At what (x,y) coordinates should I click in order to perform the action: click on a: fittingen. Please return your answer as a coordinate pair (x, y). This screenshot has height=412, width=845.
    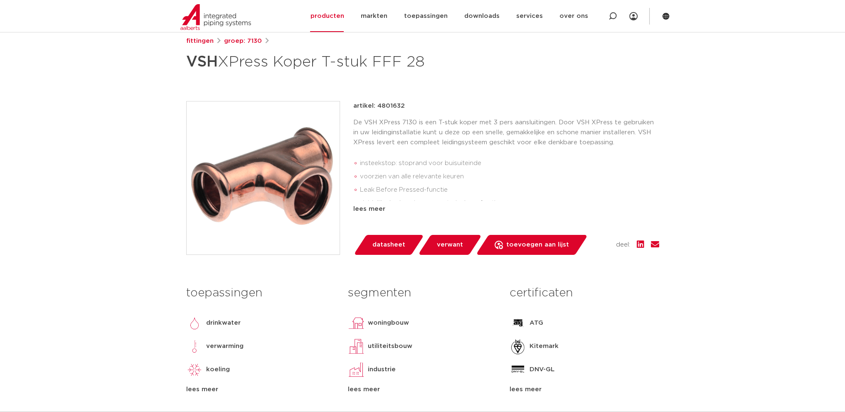
    Looking at the image, I should click on (200, 41).